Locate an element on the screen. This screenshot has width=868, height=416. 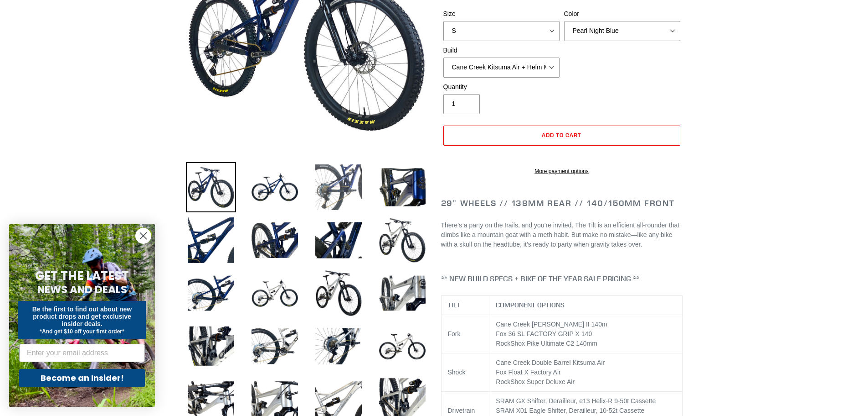
span: GET THE LATEST is located at coordinates (82, 275).